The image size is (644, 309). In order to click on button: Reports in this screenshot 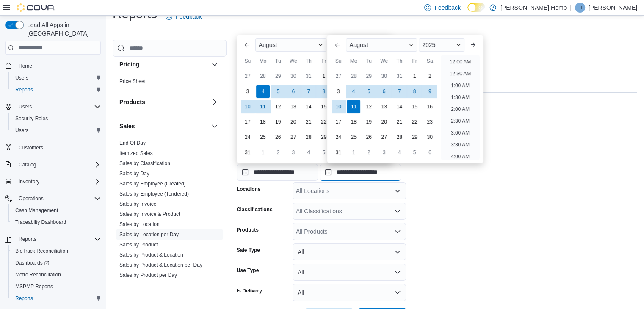, I will do `click(56, 90)`.